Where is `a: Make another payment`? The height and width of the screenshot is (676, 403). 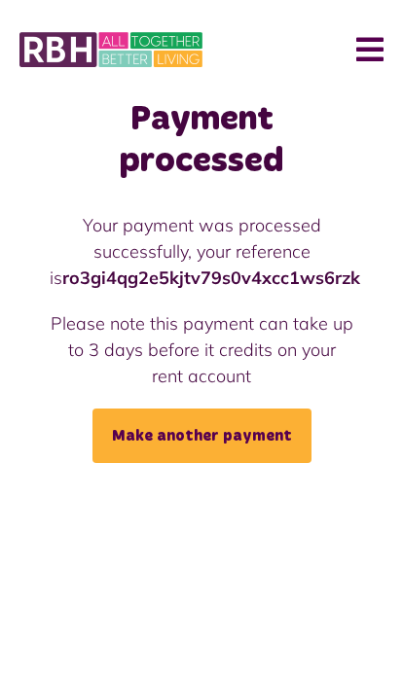
a: Make another payment is located at coordinates (201, 436).